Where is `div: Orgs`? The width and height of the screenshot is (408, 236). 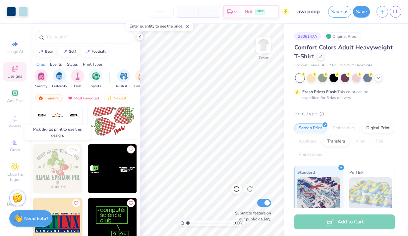 div: Orgs is located at coordinates (41, 64).